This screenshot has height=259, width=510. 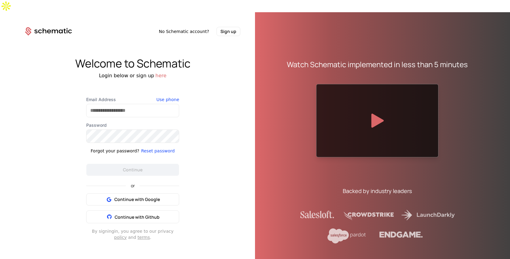 What do you see at coordinates (133, 200) in the screenshot?
I see `button: Continue with Google` at bounding box center [133, 200].